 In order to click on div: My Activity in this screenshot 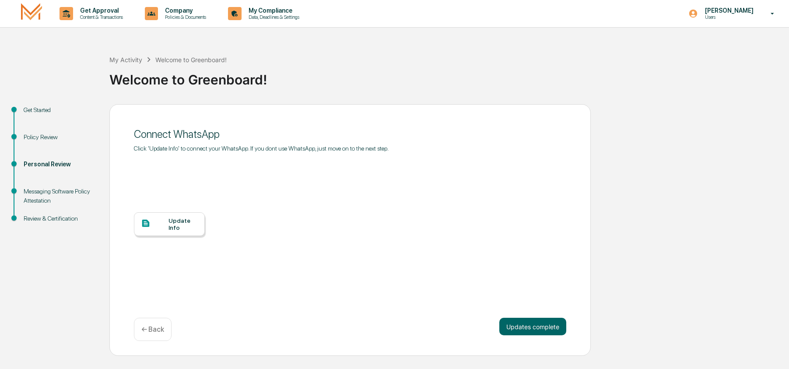, I will do `click(126, 60)`.